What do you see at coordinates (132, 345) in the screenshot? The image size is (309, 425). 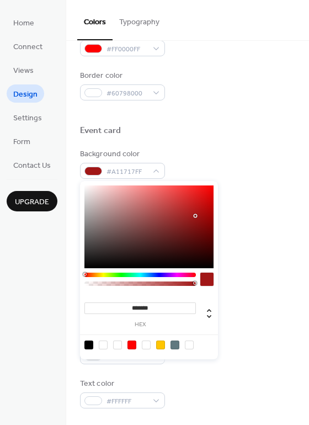 I see `div: rgb(255, 0, 0)` at bounding box center [132, 345].